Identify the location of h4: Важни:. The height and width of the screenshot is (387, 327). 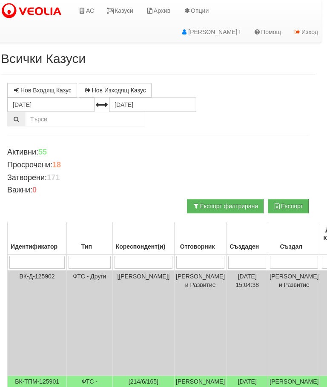
(158, 190).